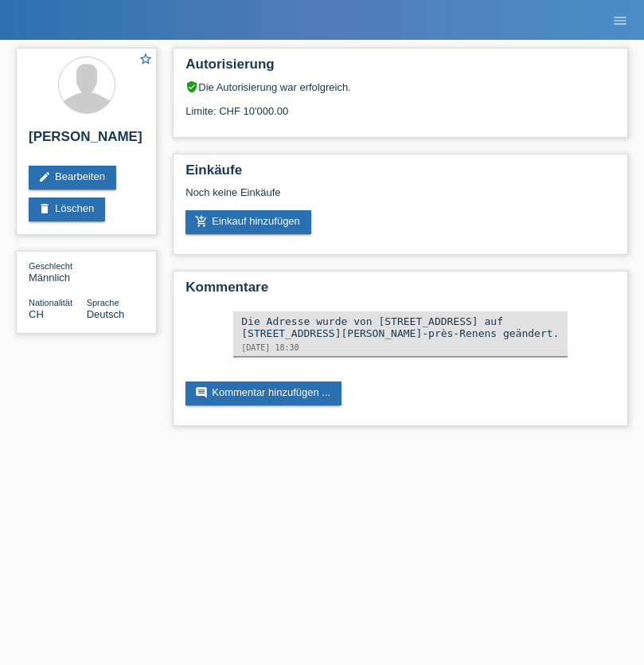 This screenshot has width=644, height=665. Describe the element at coordinates (620, 20) in the screenshot. I see `a: menu` at that location.